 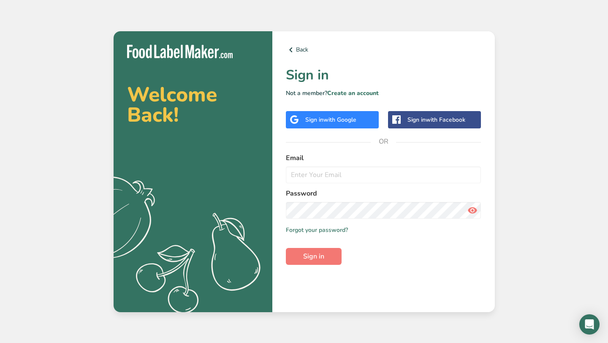 What do you see at coordinates (590, 324) in the screenshot?
I see `div: Open Intercom Messenger` at bounding box center [590, 324].